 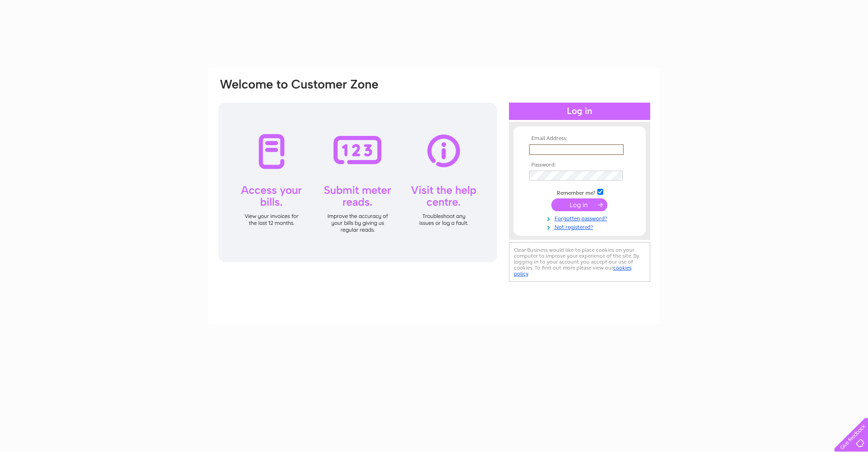 I want to click on div: Clear Business would like to place cookies on your computer to improve your experience of the sit..., so click(x=580, y=262).